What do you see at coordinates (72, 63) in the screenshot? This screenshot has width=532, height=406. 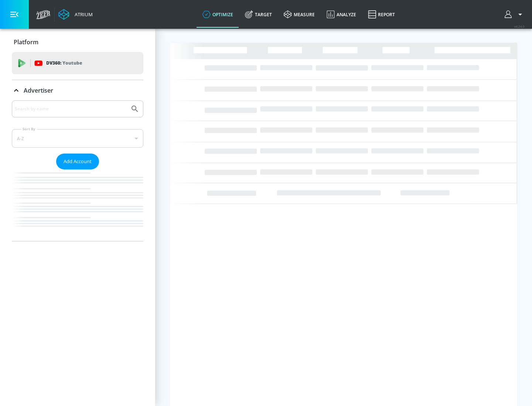 I see `p: Youtube` at bounding box center [72, 63].